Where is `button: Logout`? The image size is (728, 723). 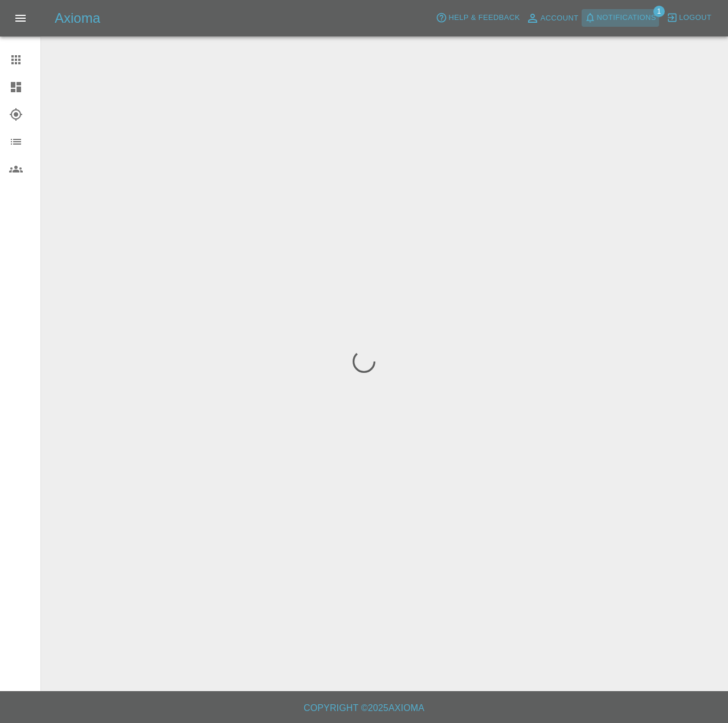 button: Logout is located at coordinates (688, 17).